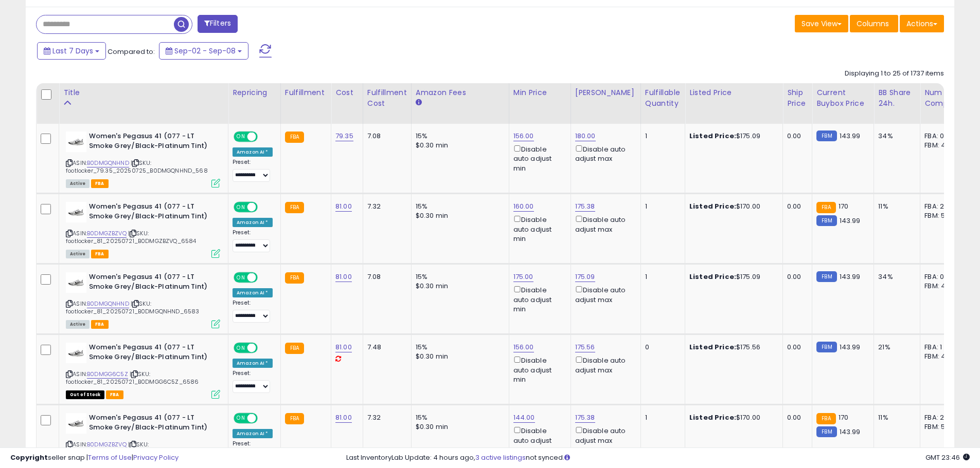 Image resolution: width=980 pixels, height=468 pixels. I want to click on span: 2025-09-16 23:46 GMT, so click(948, 458).